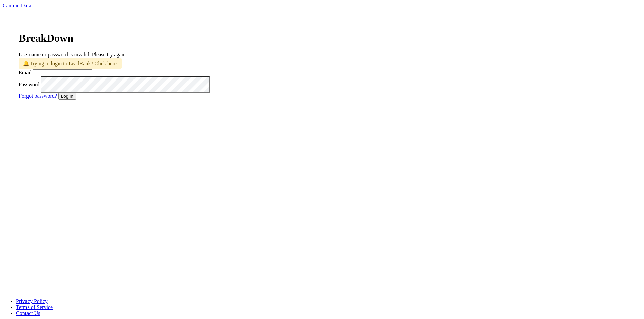 Image resolution: width=644 pixels, height=319 pixels. I want to click on button: Log In, so click(67, 96).